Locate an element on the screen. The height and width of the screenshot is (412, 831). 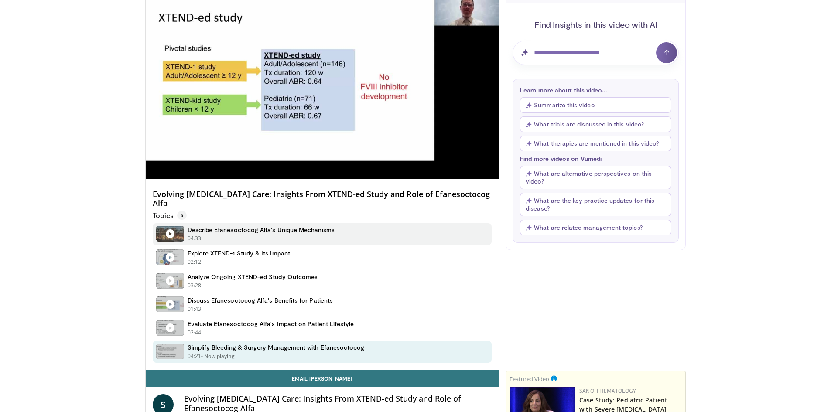
p: 02:44 is located at coordinates (195, 333).